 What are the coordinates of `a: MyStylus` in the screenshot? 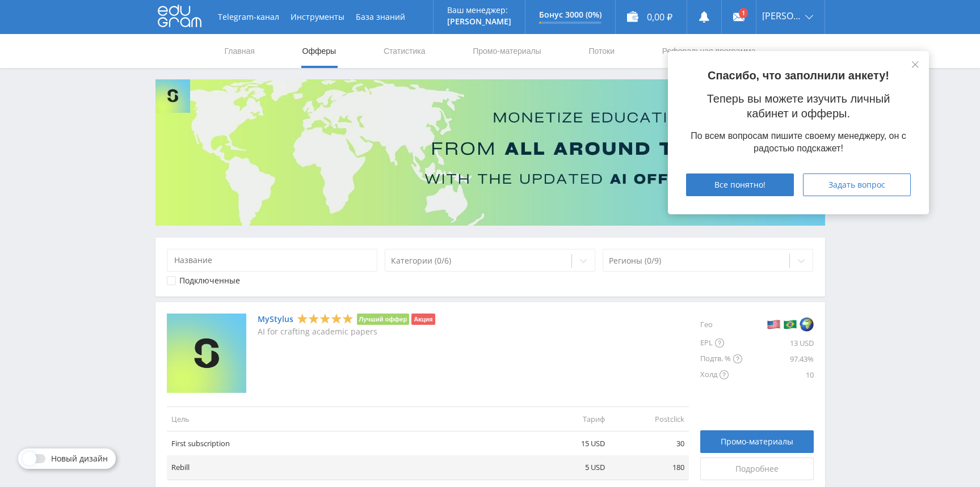 It's located at (275, 319).